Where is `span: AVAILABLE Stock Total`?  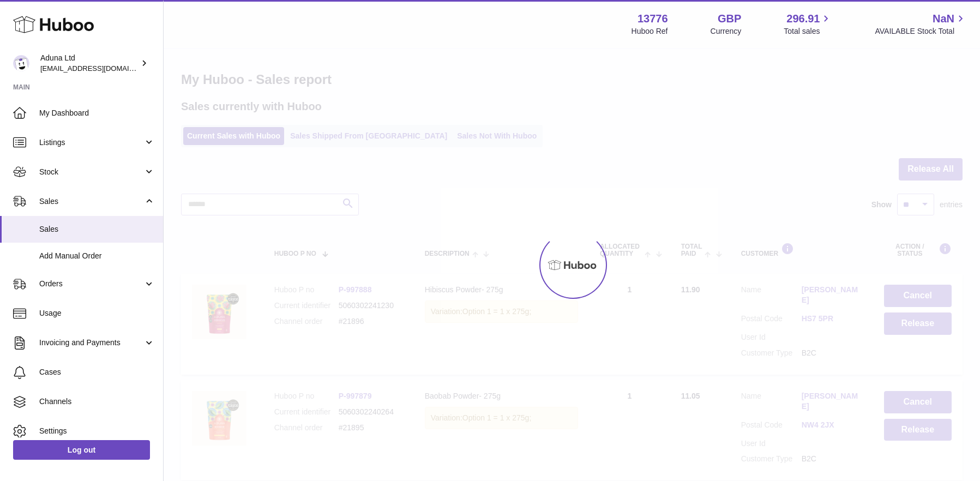
span: AVAILABLE Stock Total is located at coordinates (920, 31).